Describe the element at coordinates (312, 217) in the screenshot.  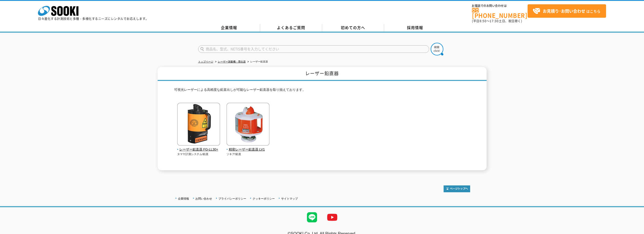
I see `img: LINE` at that location.